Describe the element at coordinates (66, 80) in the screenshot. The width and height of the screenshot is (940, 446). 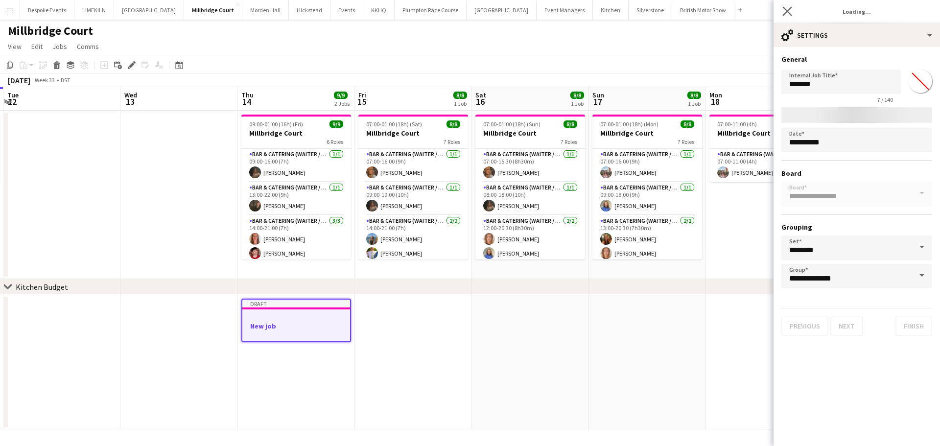
I see `div: BST` at that location.